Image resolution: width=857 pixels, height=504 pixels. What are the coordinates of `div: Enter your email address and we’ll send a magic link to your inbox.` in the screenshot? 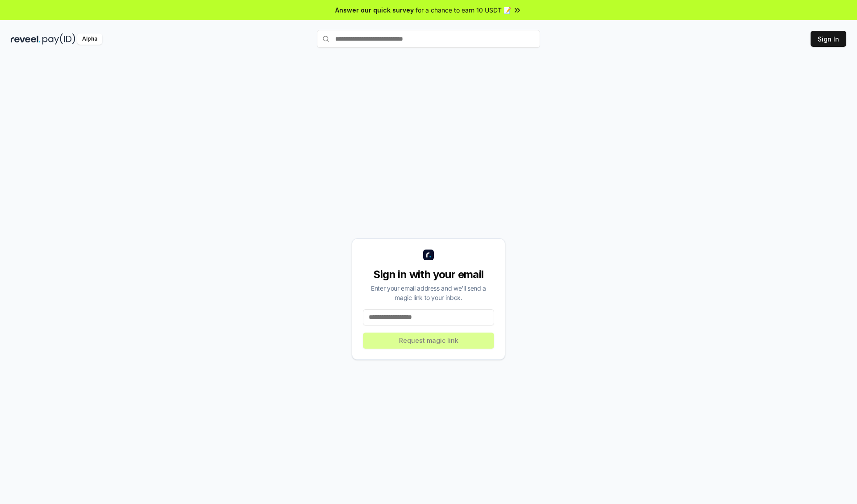 It's located at (428, 293).